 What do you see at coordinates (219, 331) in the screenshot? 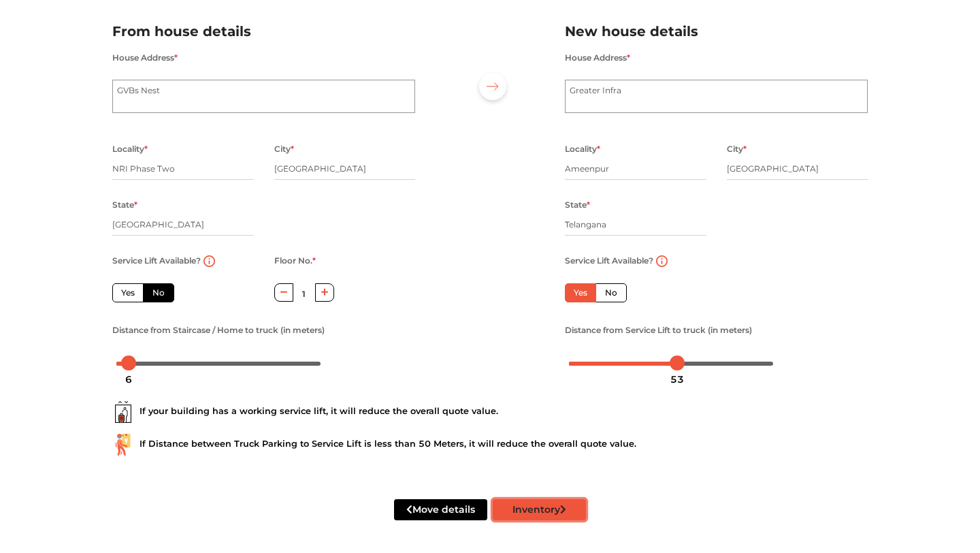
I see `label: Distance from Staircase / Home to truck (in meters)` at bounding box center [219, 331].